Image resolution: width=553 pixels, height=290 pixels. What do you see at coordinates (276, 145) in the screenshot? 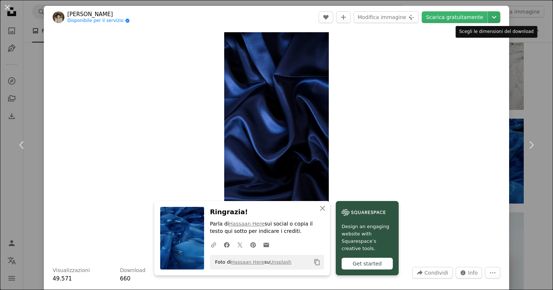
I see `button: Ingrandisci questa immagine` at bounding box center [276, 145].